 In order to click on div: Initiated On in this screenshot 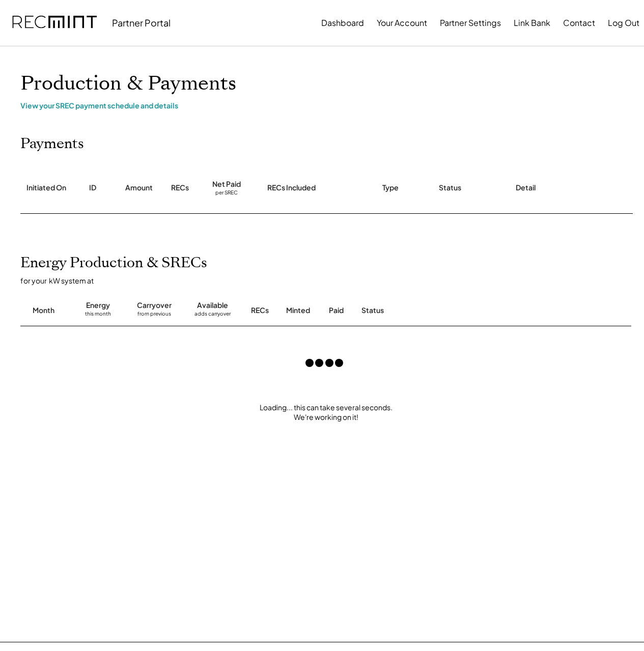, I will do `click(47, 188)`.